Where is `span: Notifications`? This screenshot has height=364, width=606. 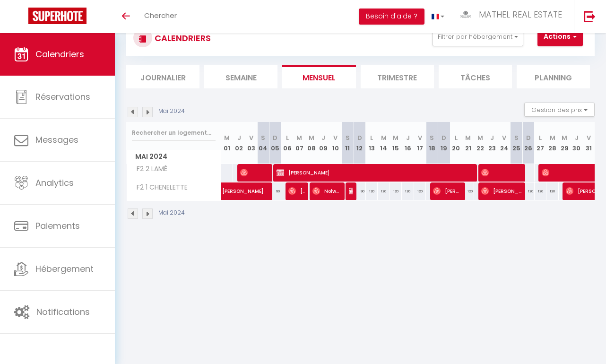 span: Notifications is located at coordinates (63, 311).